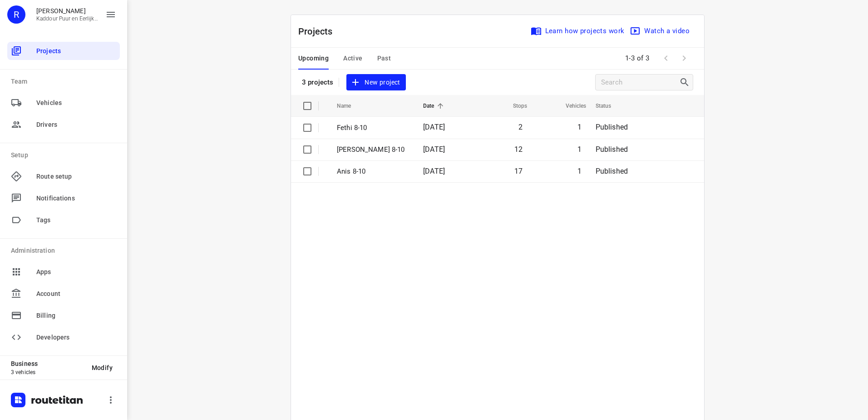 The height and width of the screenshot is (420, 868). What do you see at coordinates (64, 294) in the screenshot?
I see `div: Account` at bounding box center [64, 294].